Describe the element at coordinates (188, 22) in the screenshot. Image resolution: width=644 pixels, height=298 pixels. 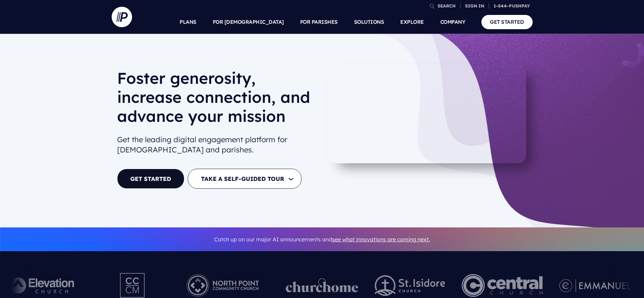
I see `a: PLANS` at that location.